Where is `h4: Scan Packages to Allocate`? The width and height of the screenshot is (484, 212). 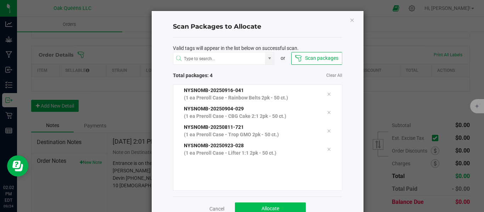
h4: Scan Packages to Allocate is located at coordinates (258, 27).